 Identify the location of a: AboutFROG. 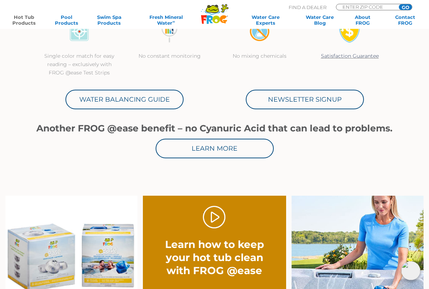
(362, 20).